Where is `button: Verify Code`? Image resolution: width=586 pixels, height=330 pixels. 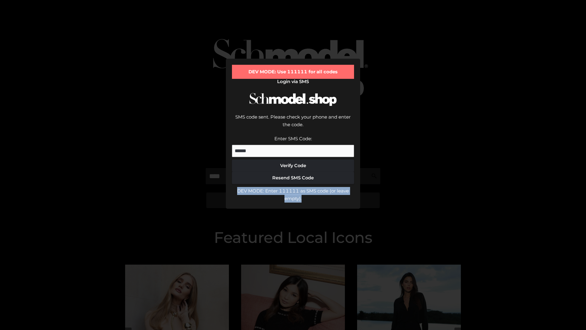 button: Verify Code is located at coordinates (293, 165).